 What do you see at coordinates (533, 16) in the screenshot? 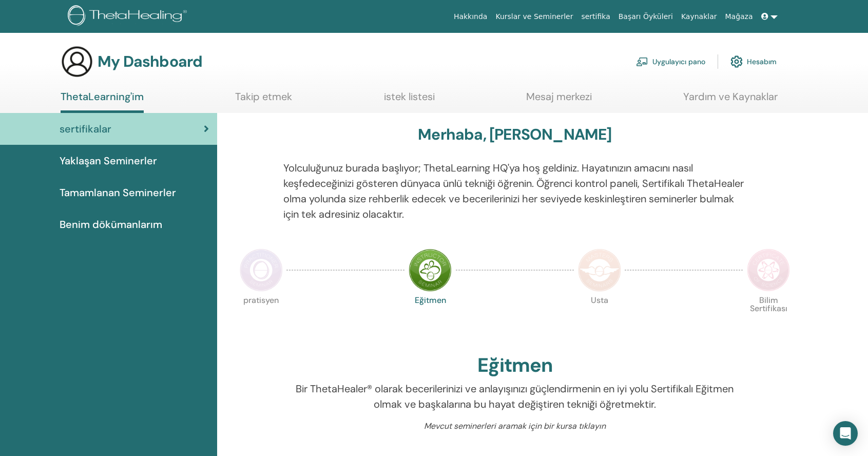
I see `a: Kurslar ve Seminerler` at bounding box center [533, 16].